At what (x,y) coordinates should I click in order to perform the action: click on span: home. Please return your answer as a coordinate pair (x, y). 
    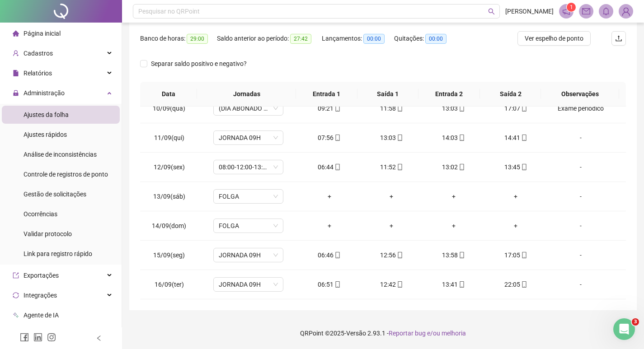
    Looking at the image, I should click on (15, 33).